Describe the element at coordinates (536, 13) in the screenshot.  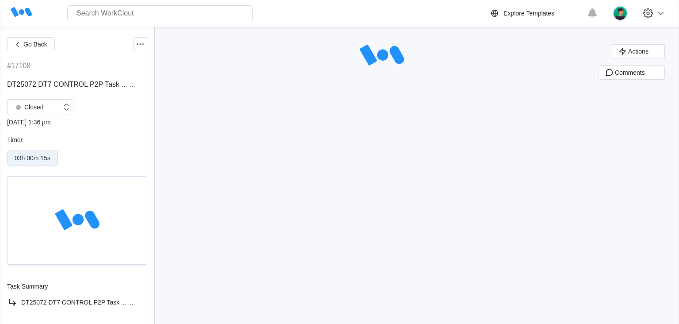
I see `a: Explore Templates` at that location.